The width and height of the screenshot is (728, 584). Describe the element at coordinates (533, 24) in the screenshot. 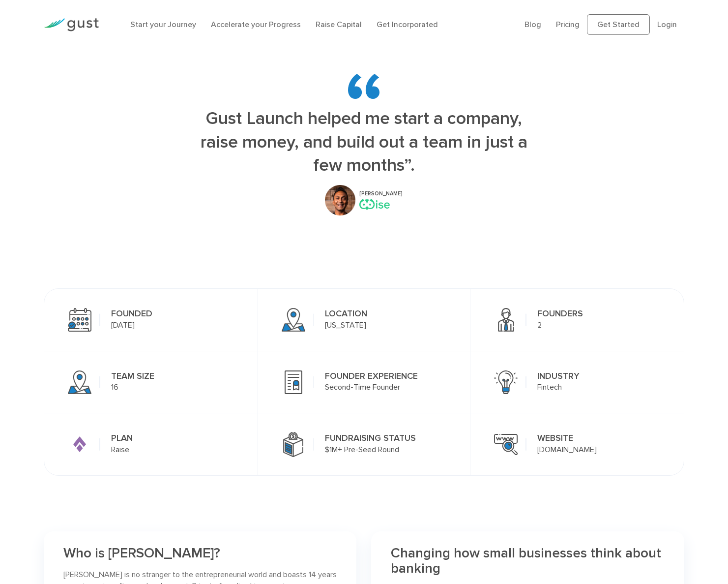

I see `a: Blog` at that location.